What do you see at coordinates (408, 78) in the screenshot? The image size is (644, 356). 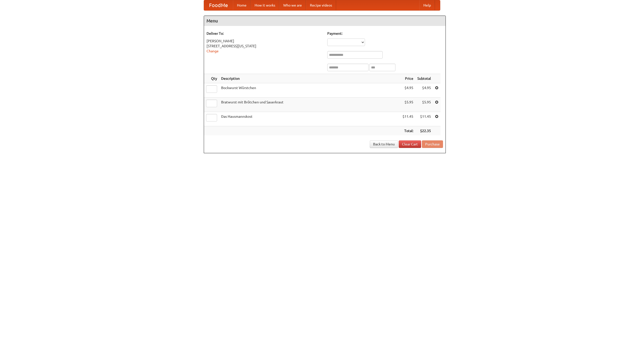 I see `th: Price` at bounding box center [408, 78].